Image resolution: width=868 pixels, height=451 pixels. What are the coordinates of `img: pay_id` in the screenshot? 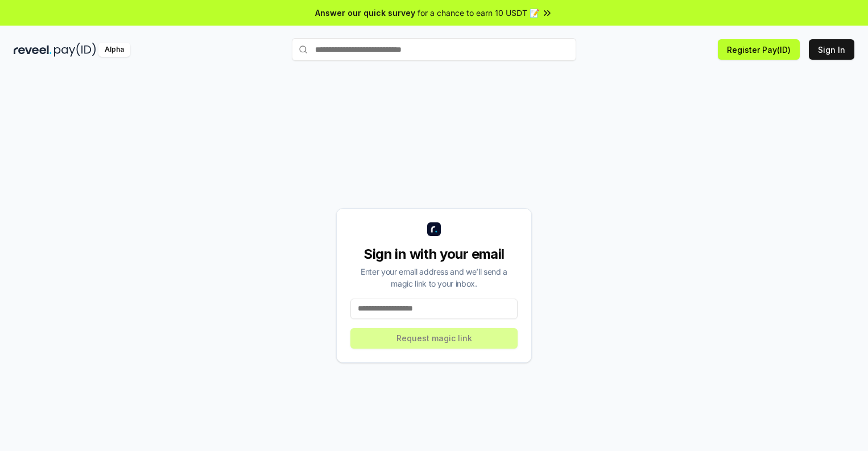 It's located at (75, 49).